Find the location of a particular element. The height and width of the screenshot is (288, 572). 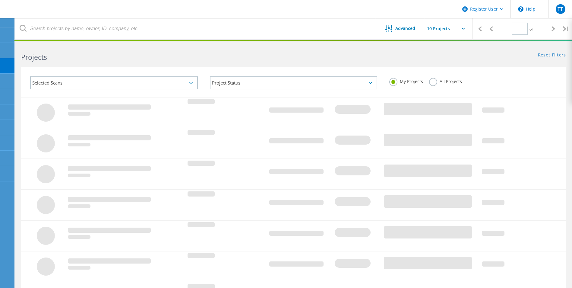

b: Projects is located at coordinates (34, 57).